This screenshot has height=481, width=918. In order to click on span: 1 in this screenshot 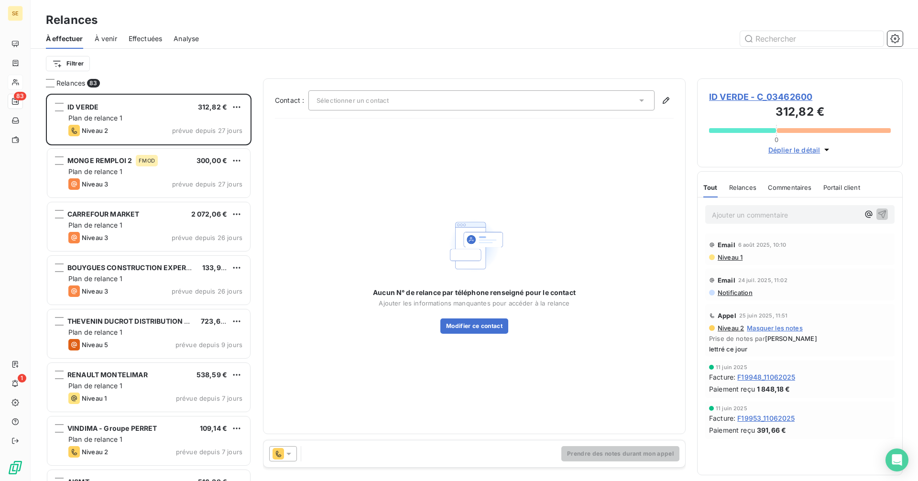, I will do `click(22, 378)`.